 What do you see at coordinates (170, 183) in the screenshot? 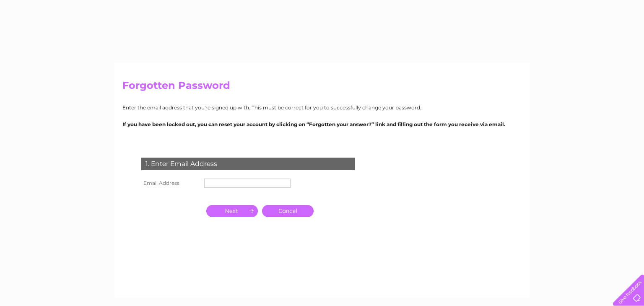
I see `th: Email Address` at bounding box center [170, 183].